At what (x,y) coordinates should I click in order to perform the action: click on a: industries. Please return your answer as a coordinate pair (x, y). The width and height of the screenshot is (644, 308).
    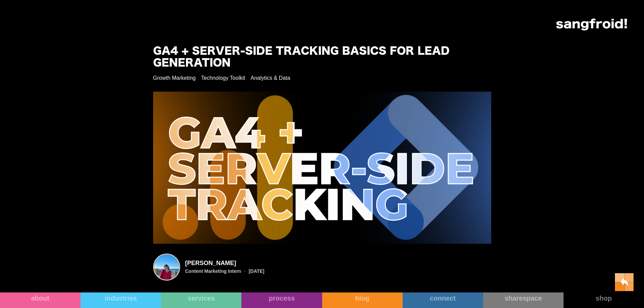
    Looking at the image, I should click on (121, 300).